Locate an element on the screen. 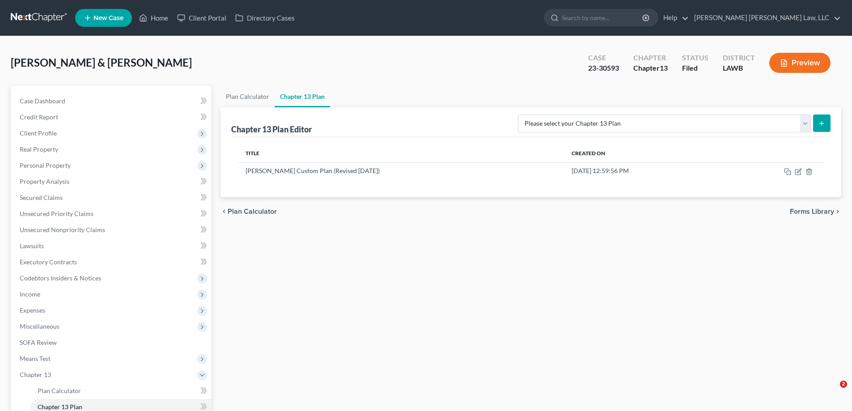 Image resolution: width=852 pixels, height=411 pixels. div: Chapter 13 Plan Editor is located at coordinates (271, 129).